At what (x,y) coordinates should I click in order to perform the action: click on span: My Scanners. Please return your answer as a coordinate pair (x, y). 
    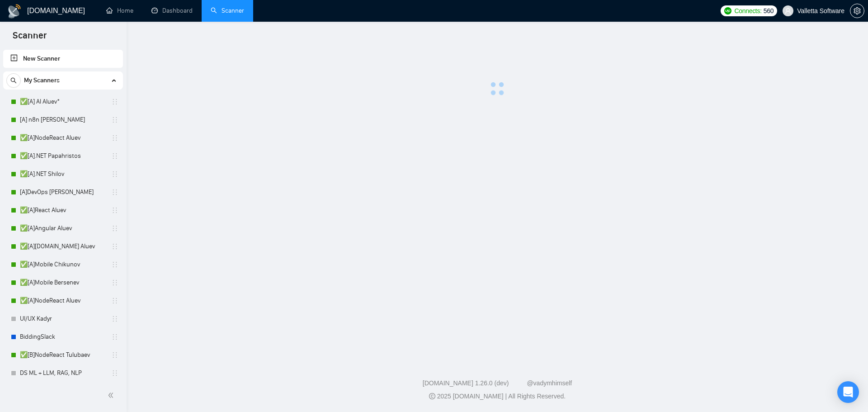
    Looking at the image, I should click on (42, 80).